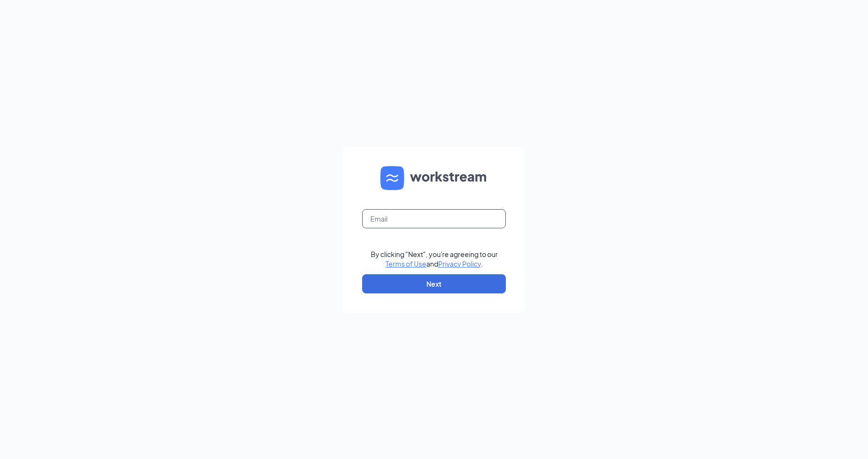 The height and width of the screenshot is (459, 868). What do you see at coordinates (434, 219) in the screenshot?
I see `input: Email` at bounding box center [434, 219].